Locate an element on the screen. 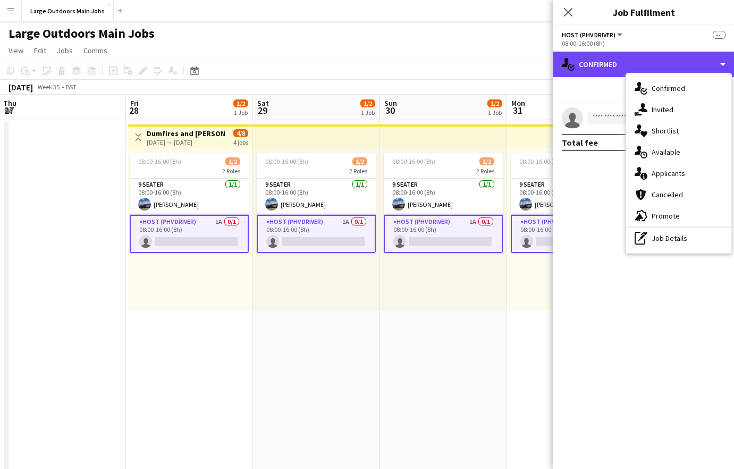  div: 08:00-16:00 (8h) is located at coordinates (644, 43).